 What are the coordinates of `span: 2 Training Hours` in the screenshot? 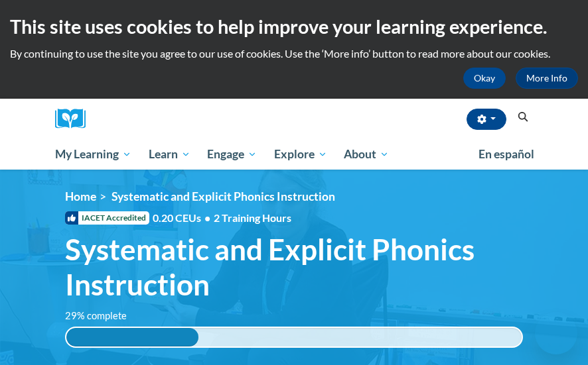 It's located at (252, 218).